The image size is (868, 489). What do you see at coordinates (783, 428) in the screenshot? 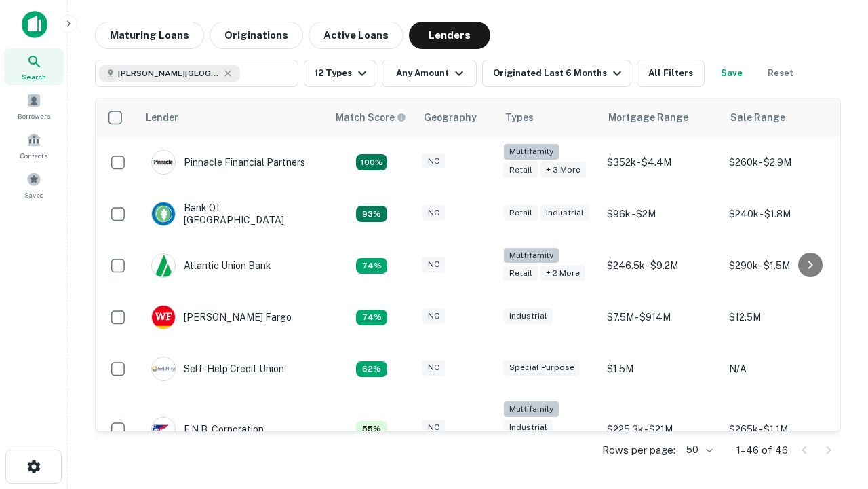
I see `td: $265k - $1.1M` at bounding box center [783, 428].